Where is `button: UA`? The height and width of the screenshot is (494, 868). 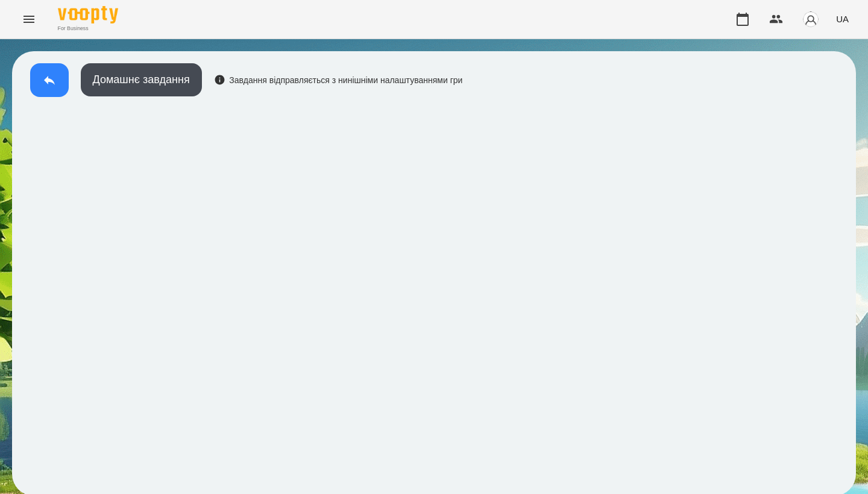 button: UA is located at coordinates (842, 18).